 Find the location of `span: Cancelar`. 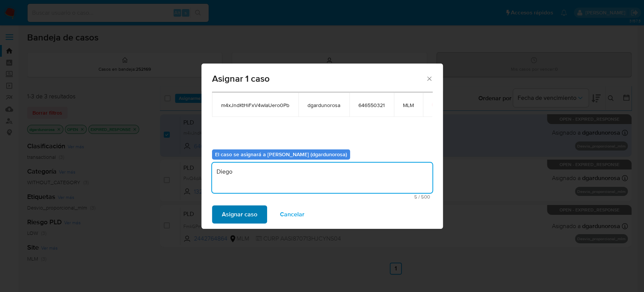

span: Cancelar is located at coordinates (292, 214).